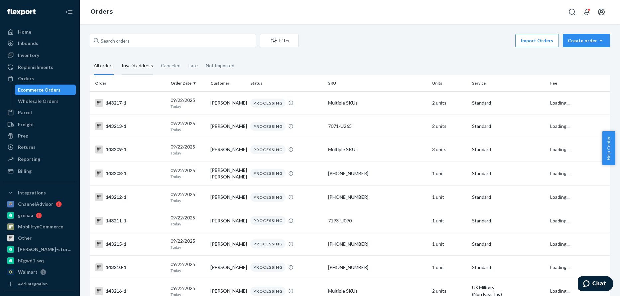 The width and height of the screenshot is (620, 296). Describe the element at coordinates (40, 43) in the screenshot. I see `a: Inbounds` at that location.